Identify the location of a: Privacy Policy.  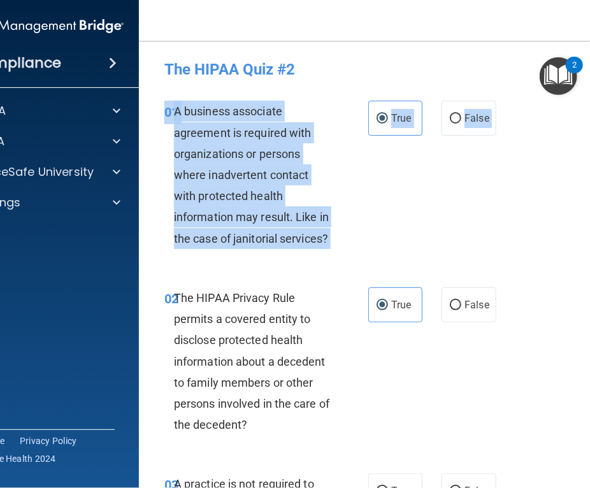
(48, 441).